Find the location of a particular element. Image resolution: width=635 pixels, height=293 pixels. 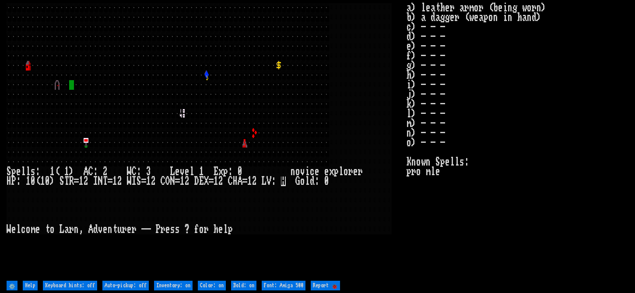

div: X is located at coordinates (206, 181).